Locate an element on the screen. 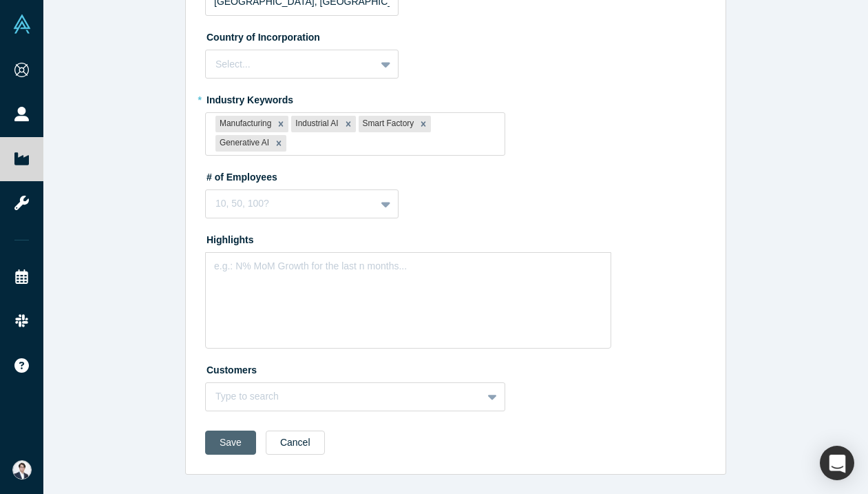 The height and width of the screenshot is (494, 868). div: Remove Manufacturing is located at coordinates (281, 124).